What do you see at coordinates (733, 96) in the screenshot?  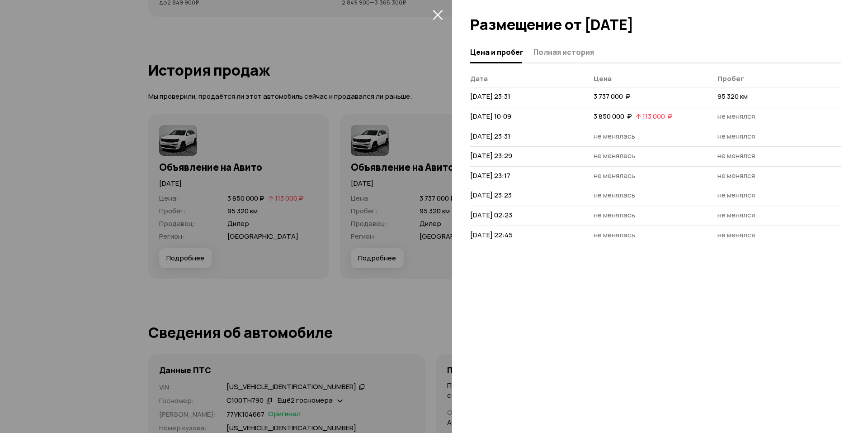 I see `span: 95 320 км` at bounding box center [733, 96].